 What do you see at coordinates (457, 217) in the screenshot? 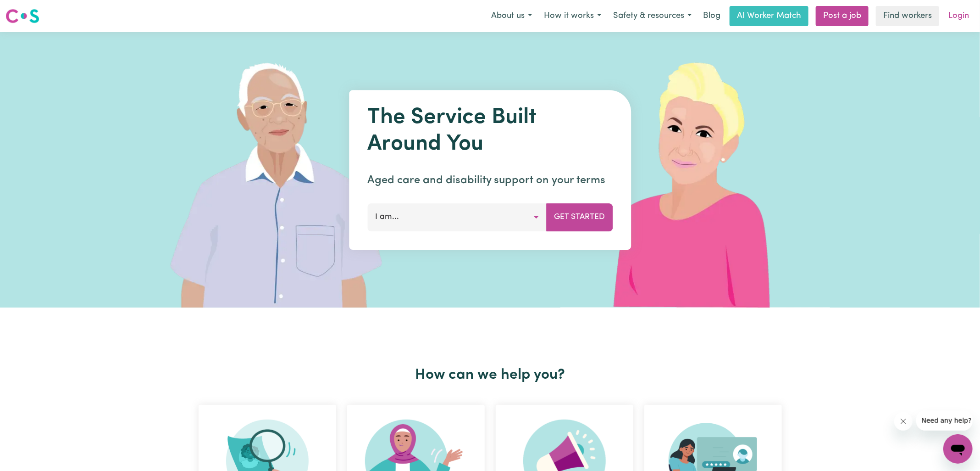
I see `button: I am...` at bounding box center [457, 217].